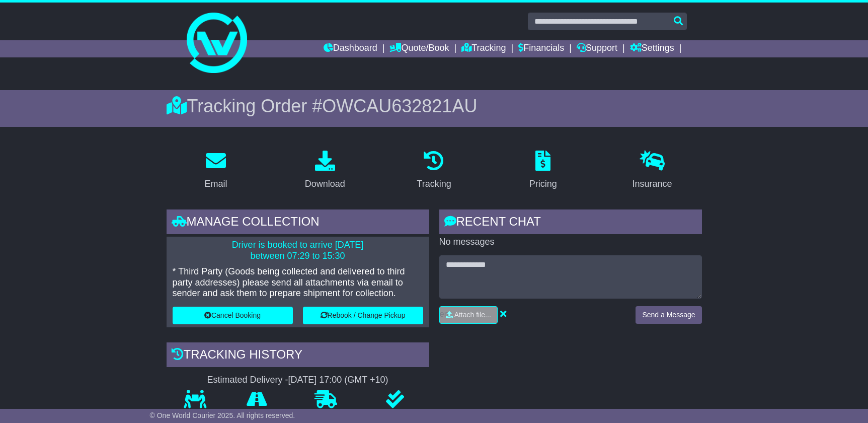 The width and height of the screenshot is (868, 423). I want to click on a: Quote/Book, so click(419, 49).